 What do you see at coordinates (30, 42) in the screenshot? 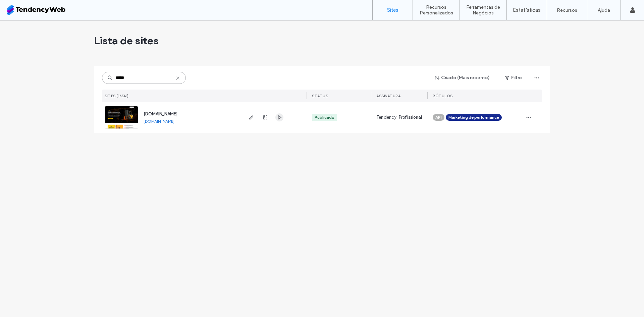
I see `img: tab_domain_overview_orange.svg` at bounding box center [30, 42].